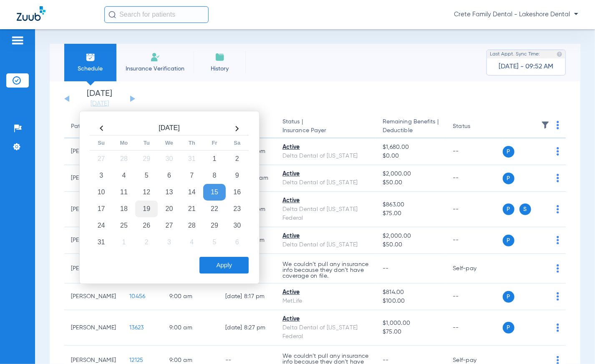 The width and height of the screenshot is (595, 364). Describe the element at coordinates (411, 301) in the screenshot. I see `span: $100.00` at that location.